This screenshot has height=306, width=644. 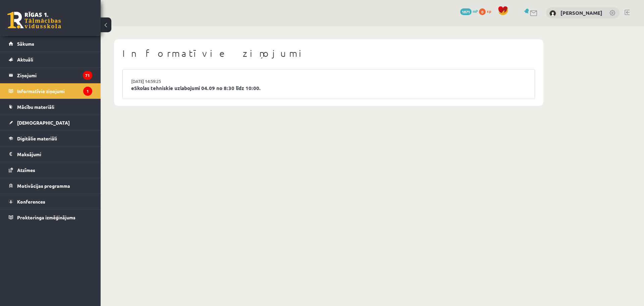 What do you see at coordinates (55, 91) in the screenshot?
I see `legend: Informatīvie ziņojumi` at bounding box center [55, 91].